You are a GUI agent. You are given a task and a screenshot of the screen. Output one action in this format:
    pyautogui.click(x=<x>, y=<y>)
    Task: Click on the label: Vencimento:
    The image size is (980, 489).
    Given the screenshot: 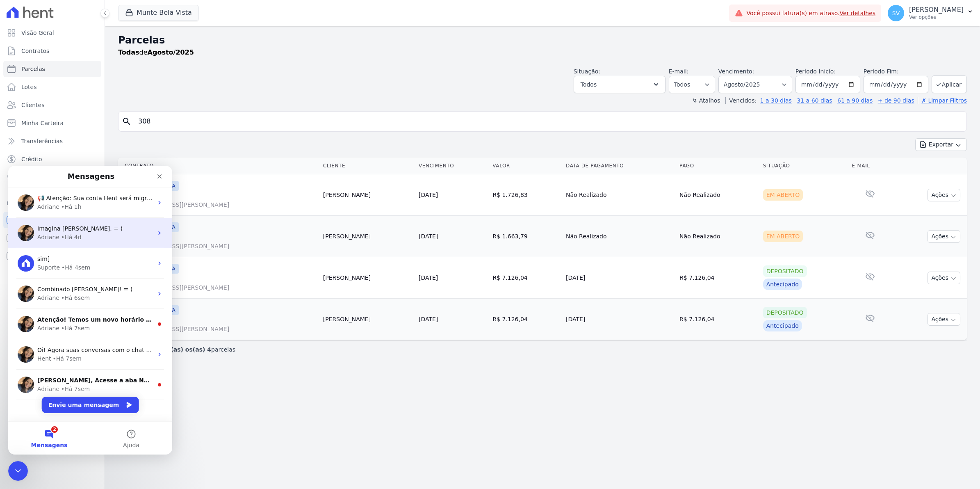 What is the action you would take?
    pyautogui.click(x=736, y=71)
    